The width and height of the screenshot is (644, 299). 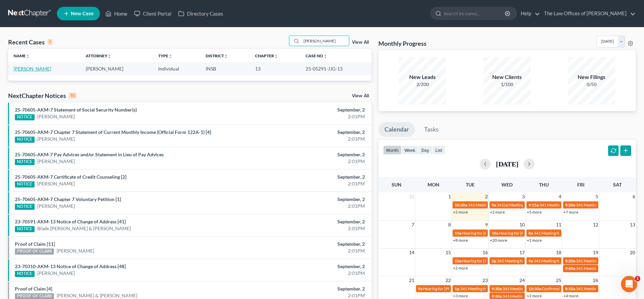 I want to click on button: month, so click(x=393, y=150).